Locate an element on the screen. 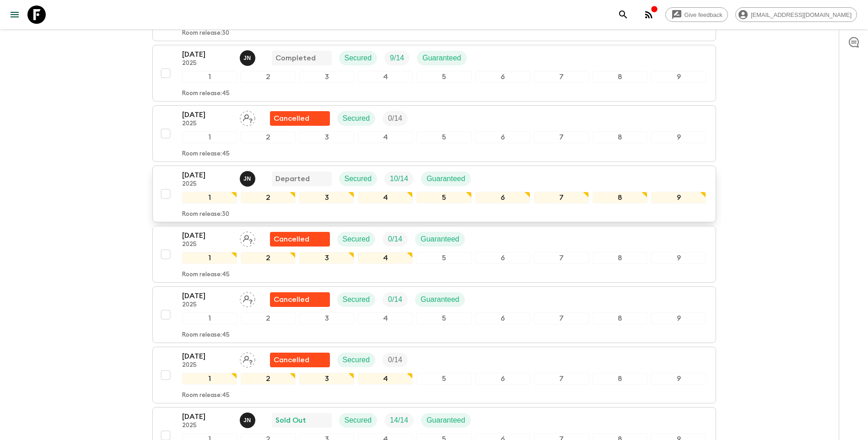 The image size is (868, 440). button: JN is located at coordinates (248, 420).